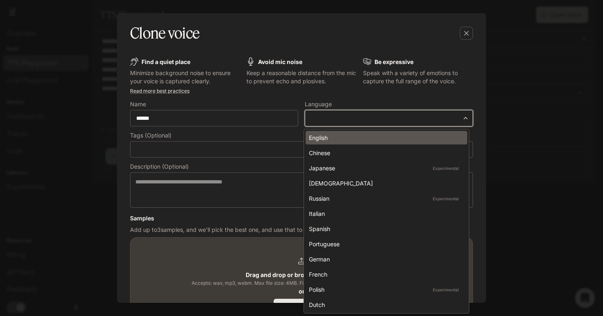 This screenshot has width=603, height=316. Describe the element at coordinates (385, 168) in the screenshot. I see `div: Japanese` at that location.